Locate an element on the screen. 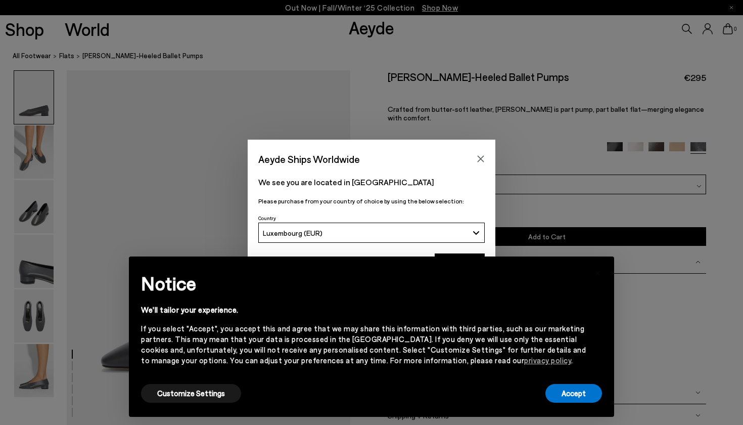  span: Country is located at coordinates (267, 218).